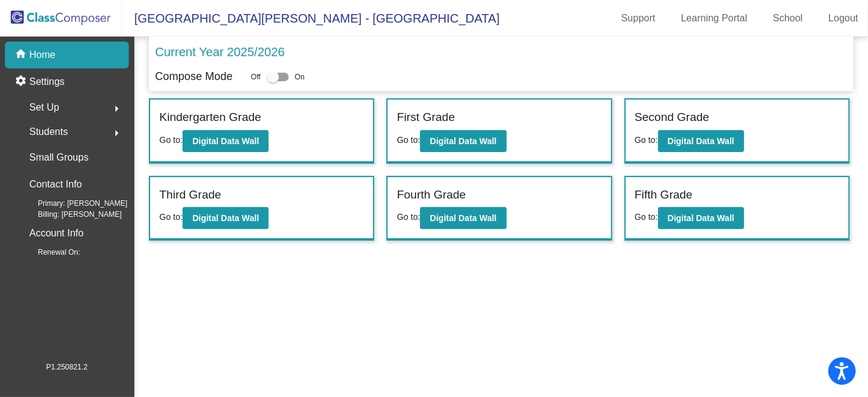 The height and width of the screenshot is (397, 868). I want to click on p: Small Groups, so click(58, 157).